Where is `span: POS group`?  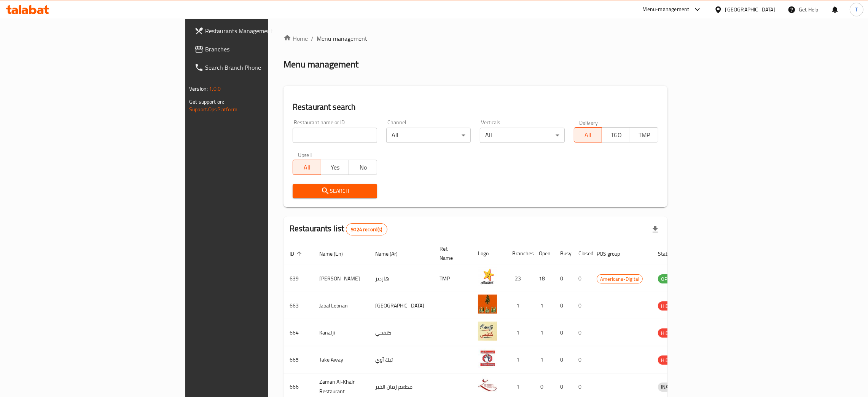
span: POS group is located at coordinates (613, 254).